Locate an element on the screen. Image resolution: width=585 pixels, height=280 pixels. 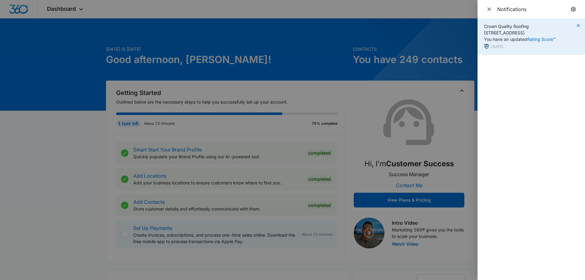
a: notifications.title is located at coordinates (573, 9).